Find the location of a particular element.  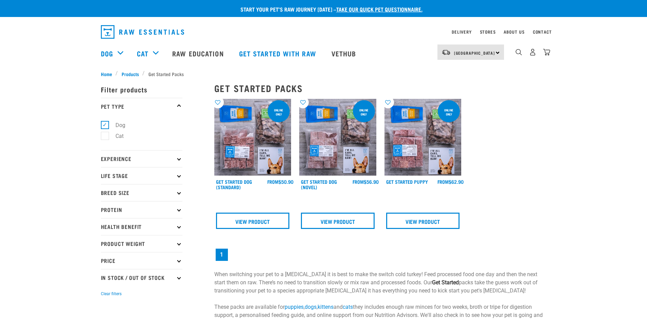

nav: pagination is located at coordinates (380, 255).